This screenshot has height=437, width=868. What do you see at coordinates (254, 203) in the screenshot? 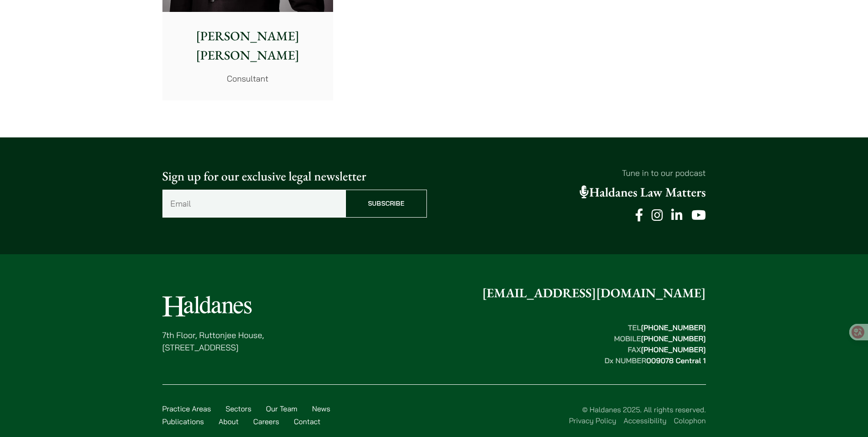
I see `input: Email` at bounding box center [254, 203].